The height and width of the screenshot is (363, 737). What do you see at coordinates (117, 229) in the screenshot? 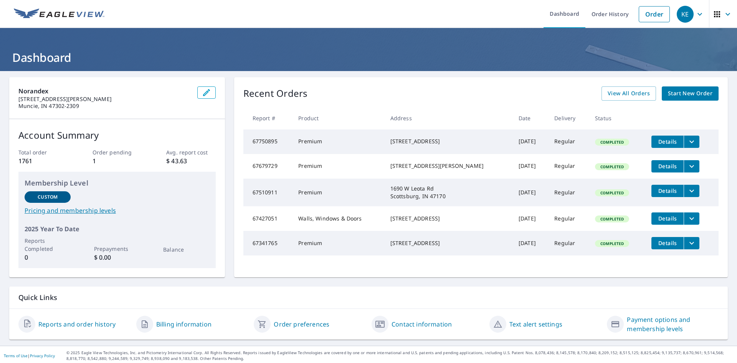
I see `p: 2025 Year To Date` at bounding box center [117, 229].